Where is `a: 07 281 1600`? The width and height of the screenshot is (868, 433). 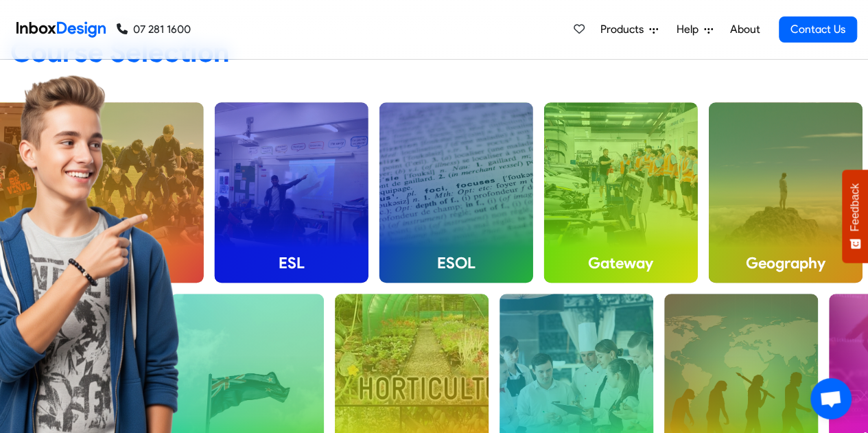
a: 07 281 1600 is located at coordinates (153, 30).